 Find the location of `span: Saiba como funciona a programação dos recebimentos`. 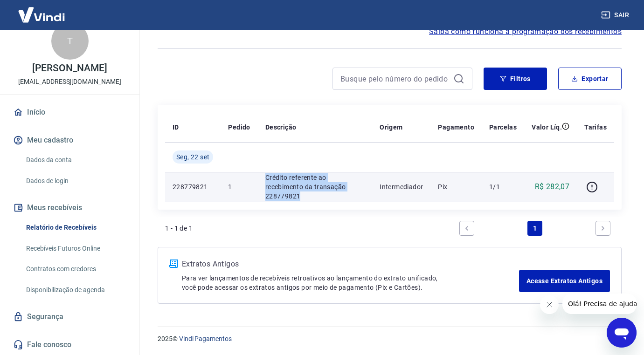

span: Saiba como funciona a programação dos recebimentos is located at coordinates (525, 32).